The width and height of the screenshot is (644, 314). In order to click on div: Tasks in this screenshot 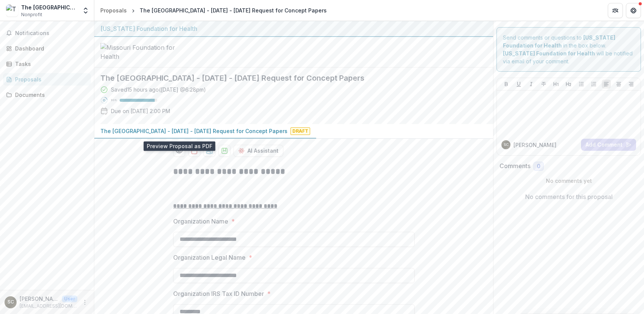, I will do `click(50, 63)`.